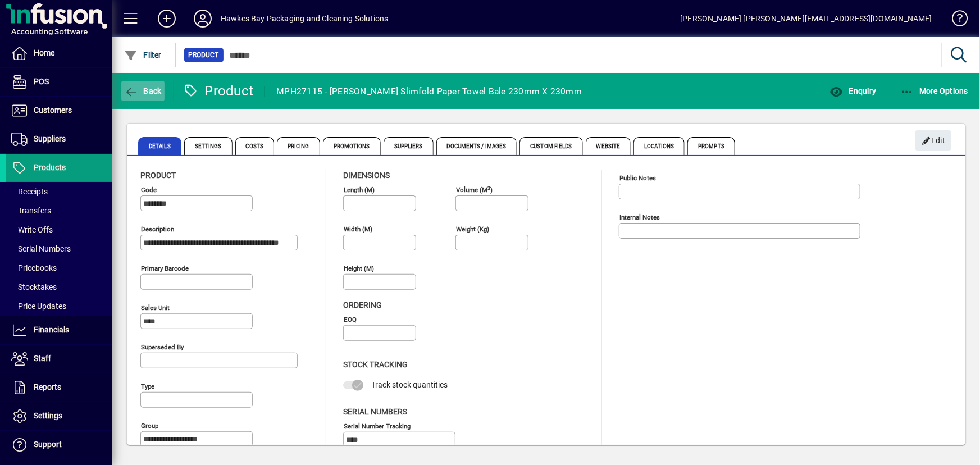  I want to click on mat-label: Superseded by, so click(162, 348).